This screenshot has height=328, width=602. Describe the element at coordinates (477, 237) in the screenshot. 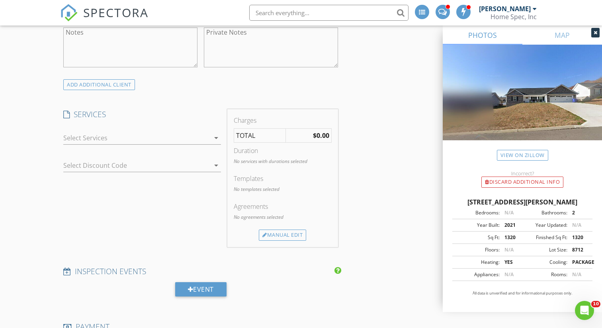

I see `div: Sq Ft:` at that location.